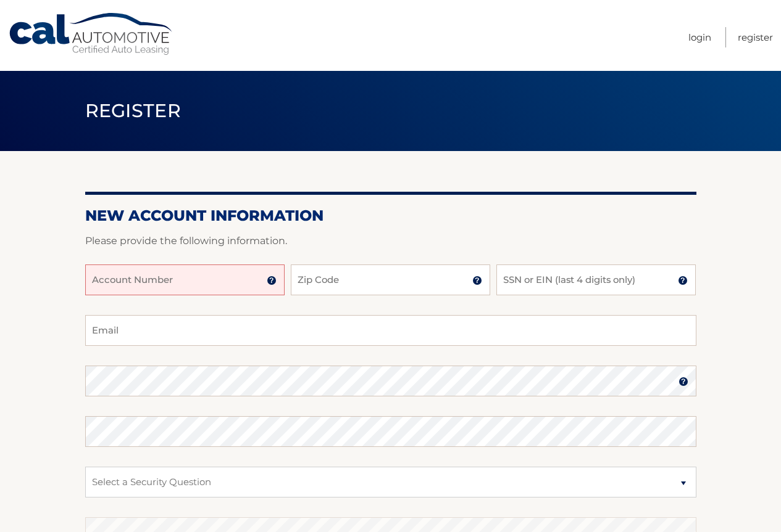 Image resolution: width=781 pixels, height=532 pixels. What do you see at coordinates (133, 110) in the screenshot?
I see `span: Register` at bounding box center [133, 110].